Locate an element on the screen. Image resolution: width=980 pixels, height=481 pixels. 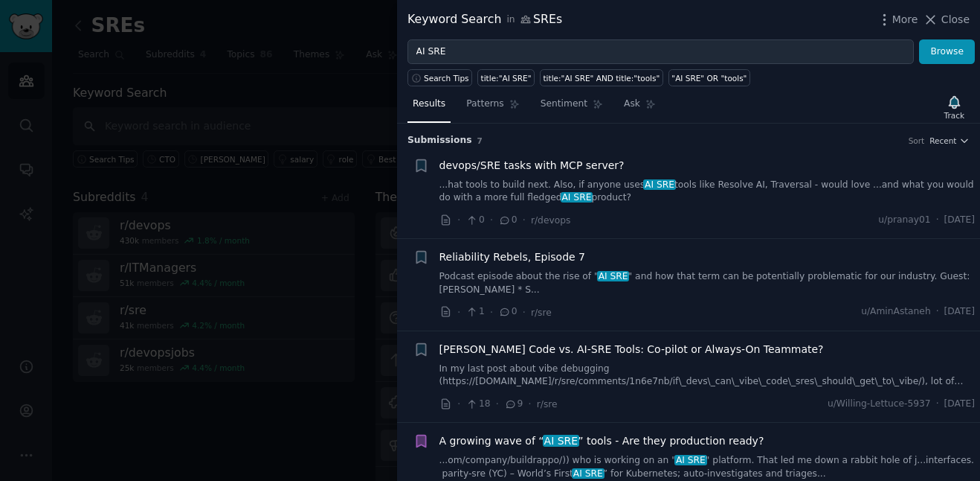
span: u/pranay01 is located at coordinates (904, 220).